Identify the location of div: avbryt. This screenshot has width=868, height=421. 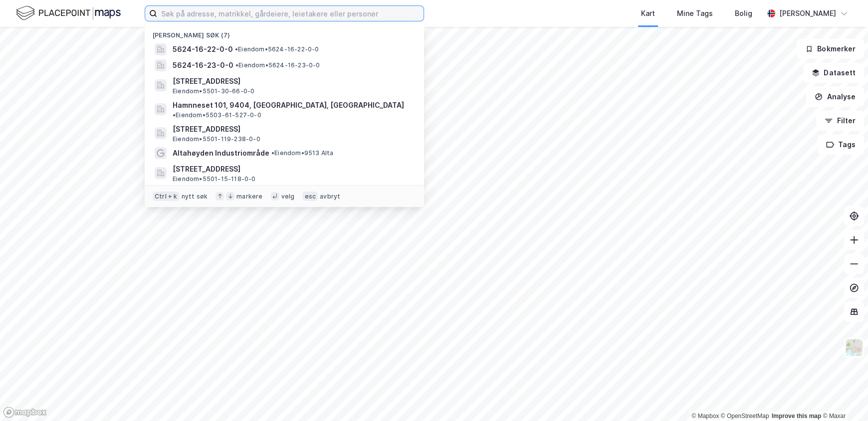
(330, 197).